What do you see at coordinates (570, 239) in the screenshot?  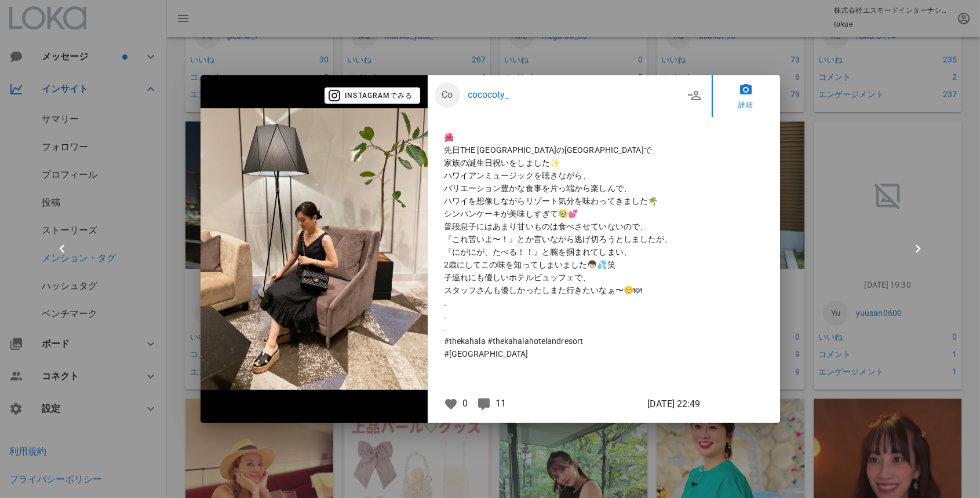 I see `span: 『これ苦いよ〜！』とか言いながら逃げ切ろうとしましたが、` at bounding box center [570, 239].